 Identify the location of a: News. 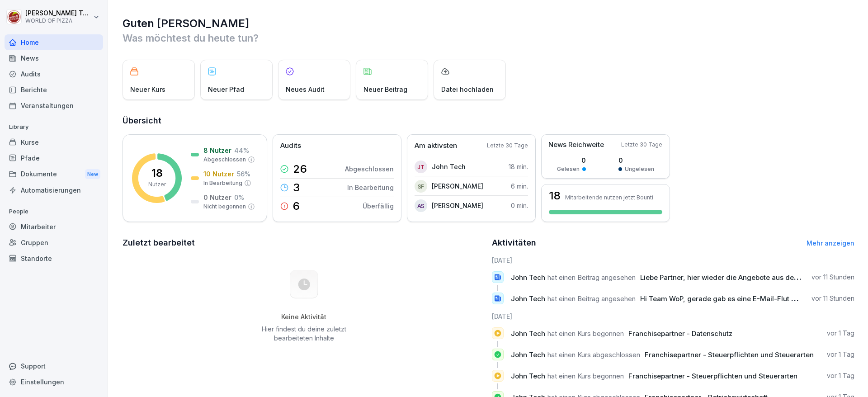
(54, 58).